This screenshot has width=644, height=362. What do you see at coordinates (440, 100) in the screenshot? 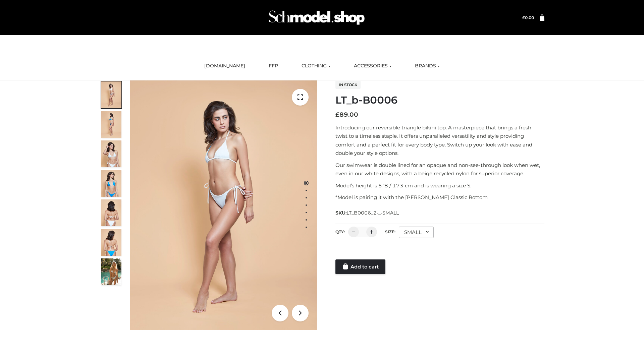
I see `h1: LT_b-B0006` at bounding box center [440, 100].